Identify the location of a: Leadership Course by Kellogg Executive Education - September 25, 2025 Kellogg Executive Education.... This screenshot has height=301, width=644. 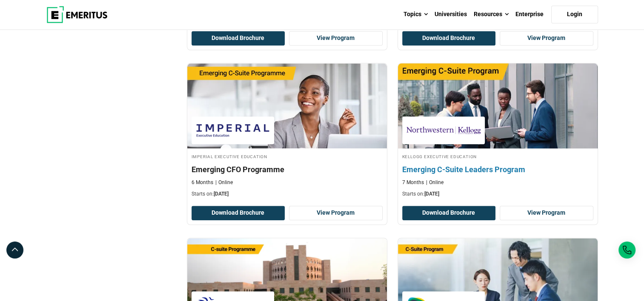
(498, 133).